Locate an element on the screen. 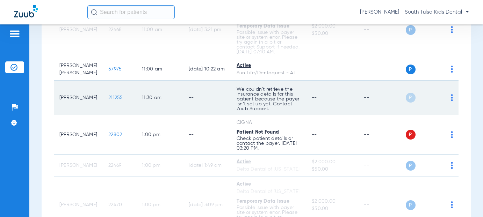  img: Zuub Logo is located at coordinates (26, 11).